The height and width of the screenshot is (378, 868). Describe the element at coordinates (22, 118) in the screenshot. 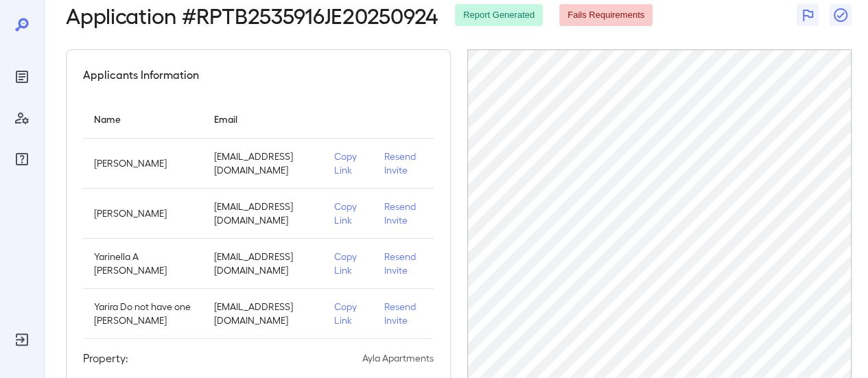

I see `div: Manage Users` at that location.